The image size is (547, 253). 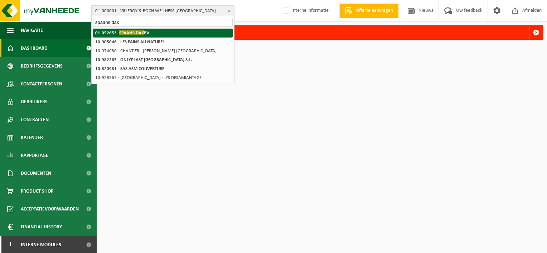 I want to click on span: Navigatie, so click(x=32, y=30).